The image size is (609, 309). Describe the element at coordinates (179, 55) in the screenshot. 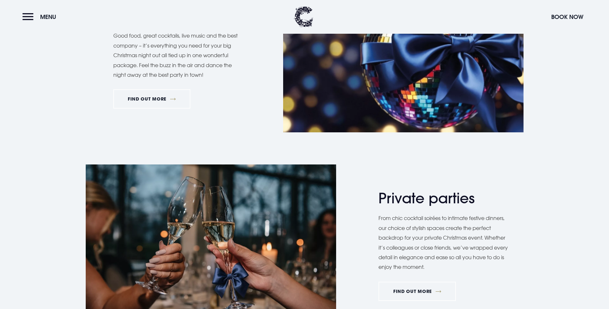

I see `p: Good food, great cocktails, live music and the best company – it’s everything you need for your b...` at that location.